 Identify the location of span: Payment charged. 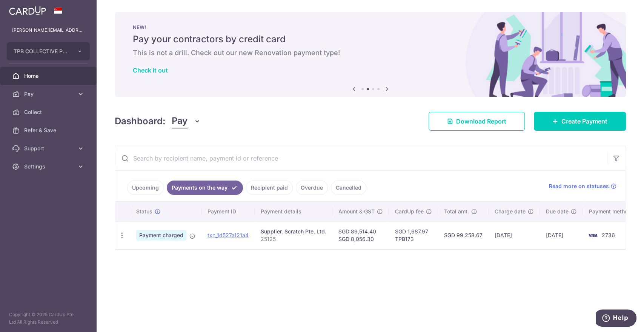
(161, 235).